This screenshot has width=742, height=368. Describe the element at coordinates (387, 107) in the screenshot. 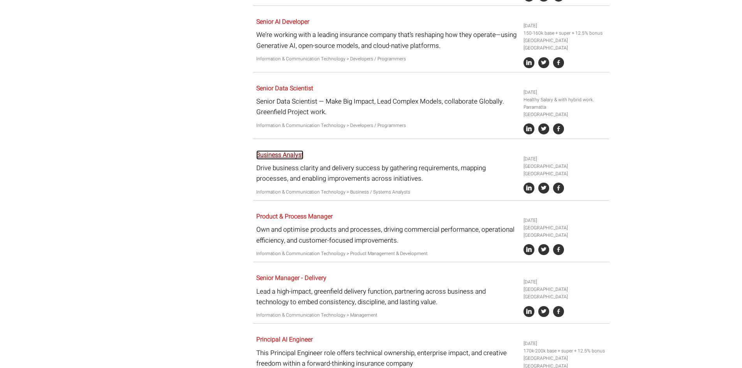

I see `p: Senior Data Scientist — Make Big Impact, Lead Complex Models, collaborate Globally. Greenfield Pr...` at that location.